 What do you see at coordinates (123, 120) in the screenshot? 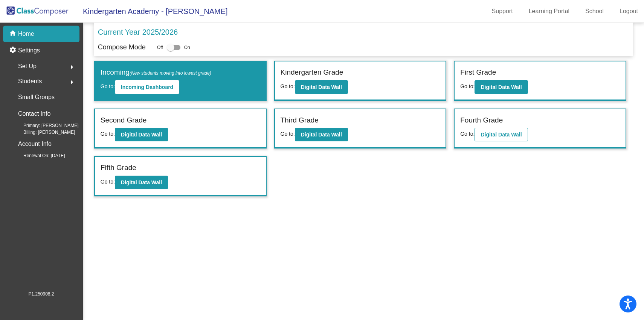
I see `label: Second Grade` at bounding box center [123, 120].